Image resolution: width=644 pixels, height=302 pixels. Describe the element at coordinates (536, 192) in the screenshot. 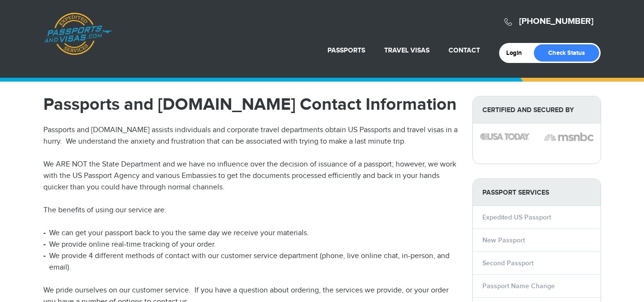

I see `strong: PASSPORT SERVICES` at that location.